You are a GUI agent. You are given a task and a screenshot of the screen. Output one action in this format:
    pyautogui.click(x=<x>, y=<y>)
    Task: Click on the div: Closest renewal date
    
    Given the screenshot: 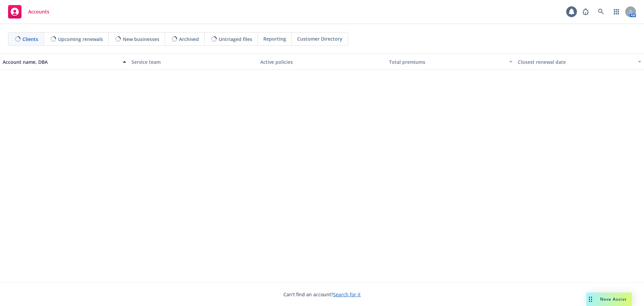 What is the action you would take?
    pyautogui.click(x=576, y=61)
    